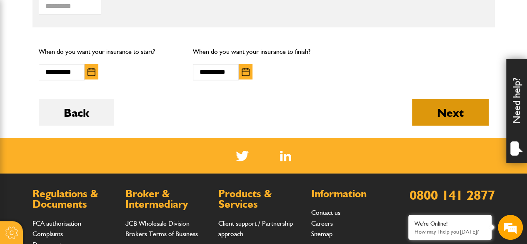 The image size is (527, 244). Describe the element at coordinates (81, 165) in the screenshot. I see `textarea: Type your message and hit 'Enter'` at that location.